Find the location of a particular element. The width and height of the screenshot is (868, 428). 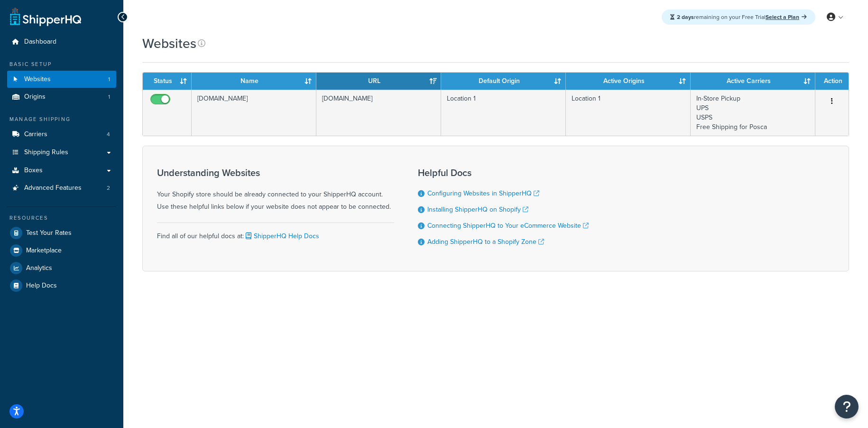

div: Resources is located at coordinates (62, 218).